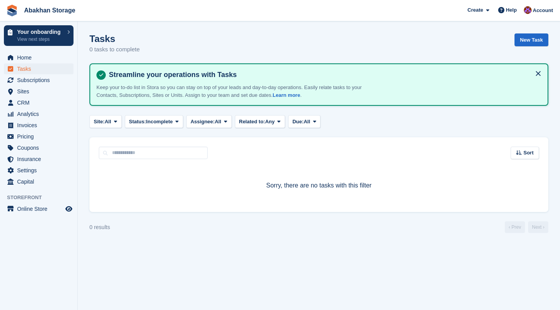 This screenshot has width=560, height=310. What do you see at coordinates (40, 148) in the screenshot?
I see `span: Coupons` at bounding box center [40, 148].